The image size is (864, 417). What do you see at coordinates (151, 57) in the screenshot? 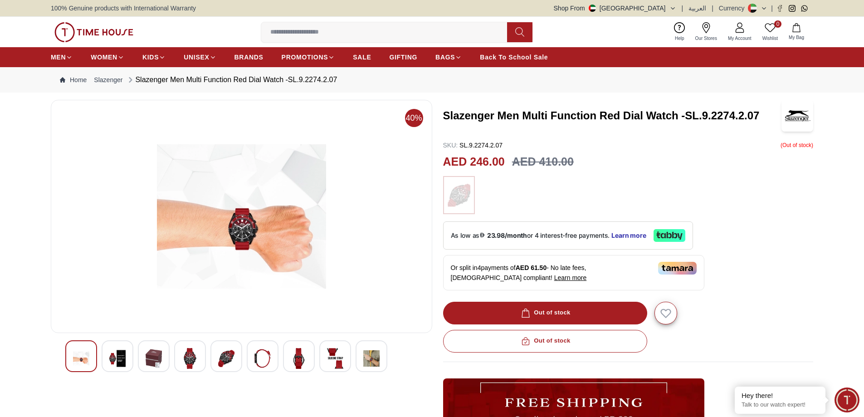
I see `span: KIDS` at bounding box center [151, 57].